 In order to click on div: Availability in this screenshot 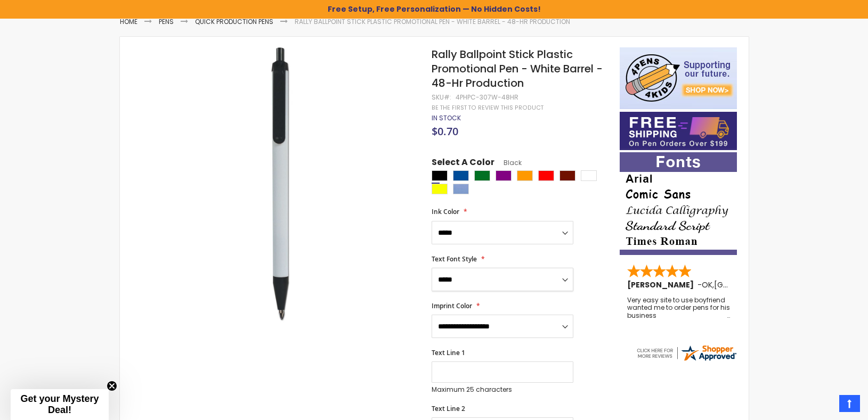, I will do `click(446, 119)`.